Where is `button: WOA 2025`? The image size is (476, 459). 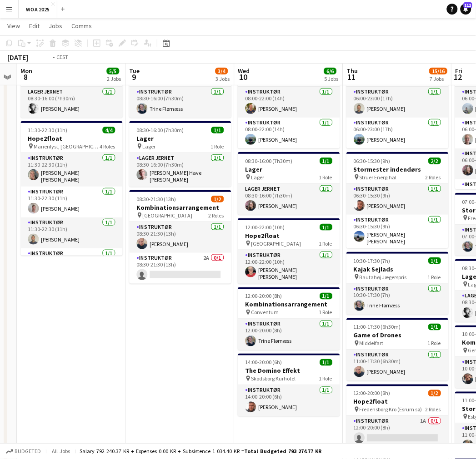
button: WOA 2025 is located at coordinates (38, 9).